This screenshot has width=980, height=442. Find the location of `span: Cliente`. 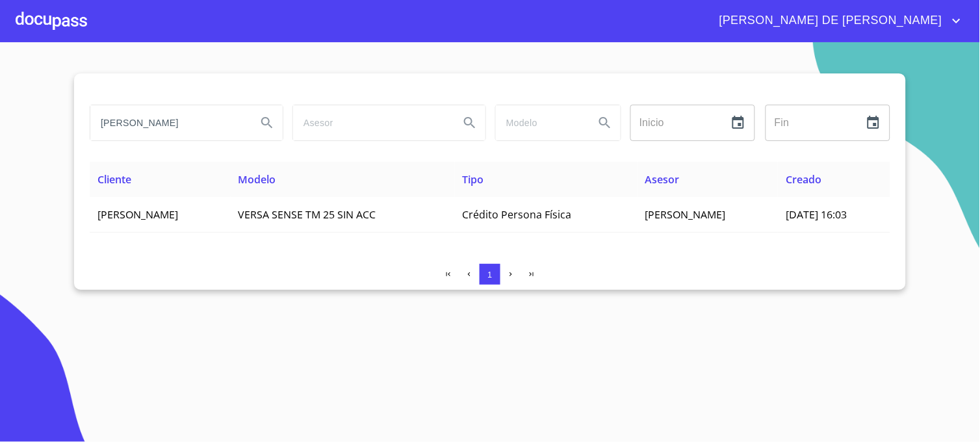

span: Cliente is located at coordinates (114, 180).